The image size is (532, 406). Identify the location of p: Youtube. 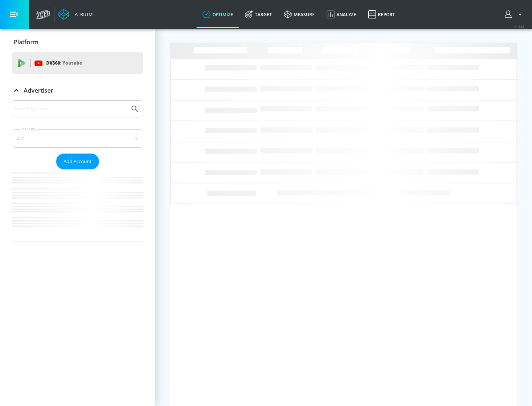
(72, 63).